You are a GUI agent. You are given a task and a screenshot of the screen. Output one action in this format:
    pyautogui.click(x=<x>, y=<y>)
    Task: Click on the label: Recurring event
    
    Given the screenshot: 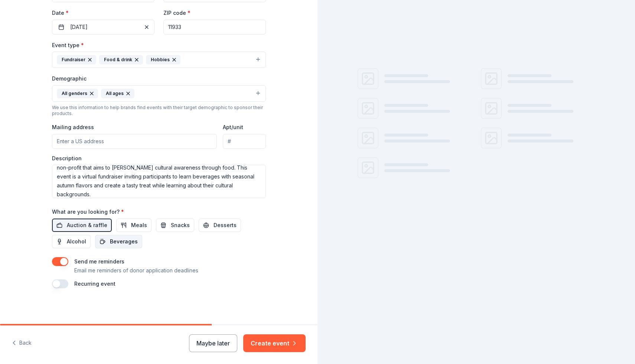 What is the action you would take?
    pyautogui.click(x=95, y=284)
    